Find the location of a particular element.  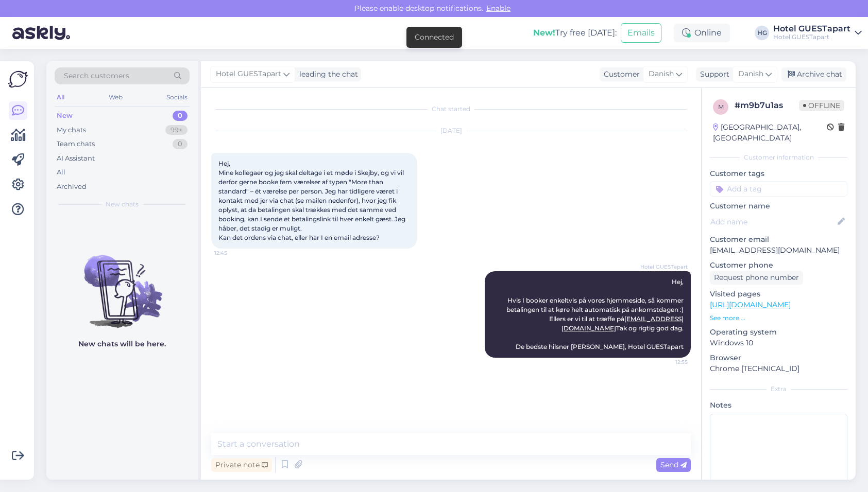

div: Archive chat is located at coordinates (814, 74).